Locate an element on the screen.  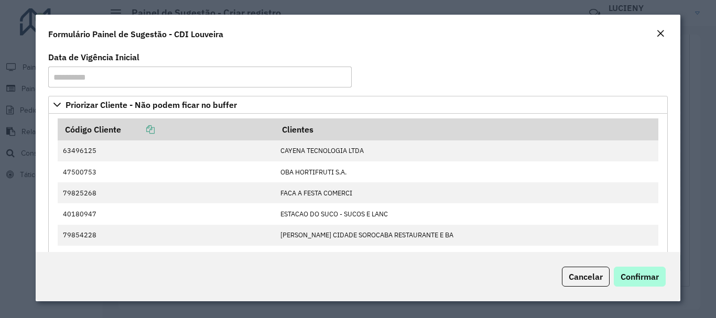
td: 79854228 is located at coordinates (166, 235).